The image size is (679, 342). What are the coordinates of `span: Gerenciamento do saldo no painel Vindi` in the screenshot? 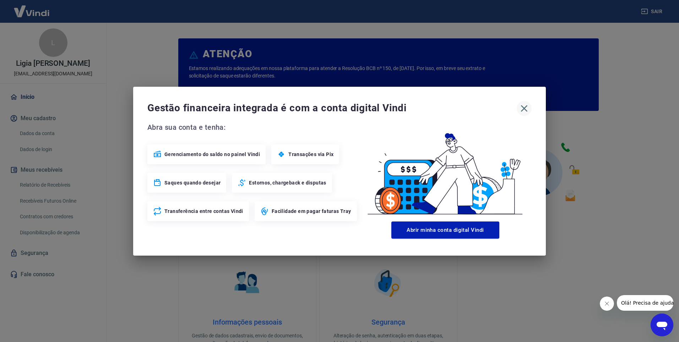 It's located at (212, 154).